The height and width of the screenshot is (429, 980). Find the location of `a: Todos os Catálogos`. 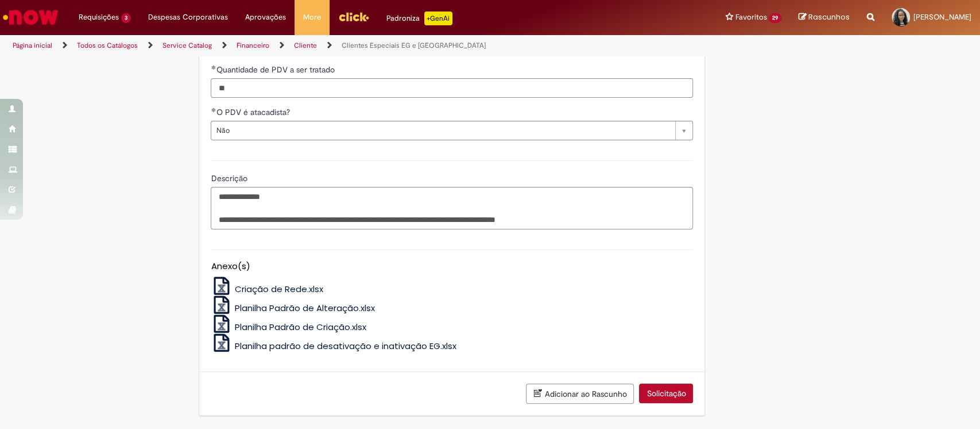

a: Todos os Catálogos is located at coordinates (107, 45).